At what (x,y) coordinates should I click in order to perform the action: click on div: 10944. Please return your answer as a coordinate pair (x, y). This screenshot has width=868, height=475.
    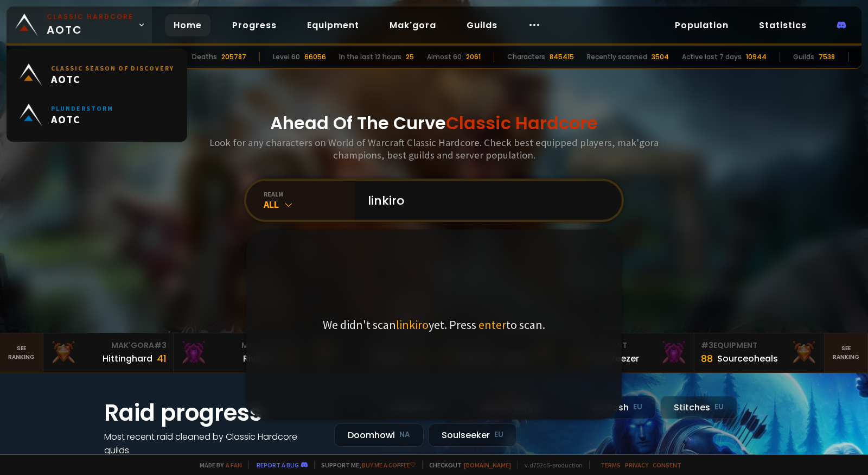
    Looking at the image, I should click on (756, 57).